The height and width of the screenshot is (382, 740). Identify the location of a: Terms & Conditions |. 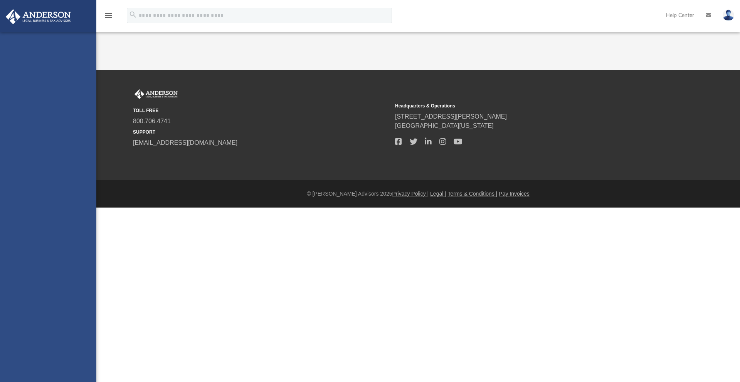
(472, 194).